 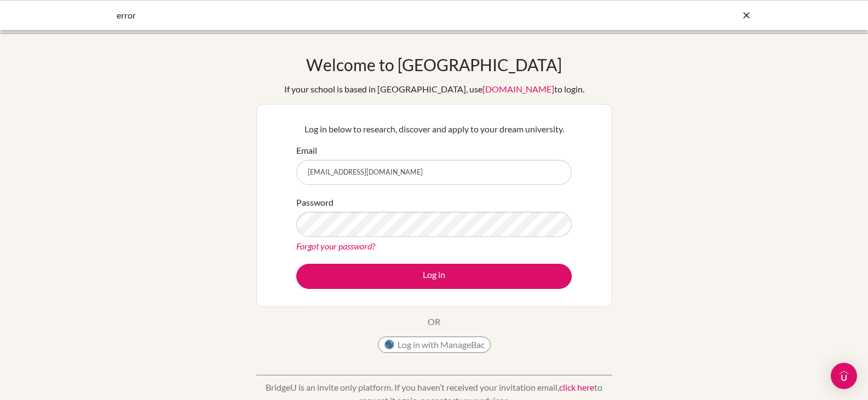 I want to click on p: Log in below to research, discover and apply to your dream university., so click(x=434, y=129).